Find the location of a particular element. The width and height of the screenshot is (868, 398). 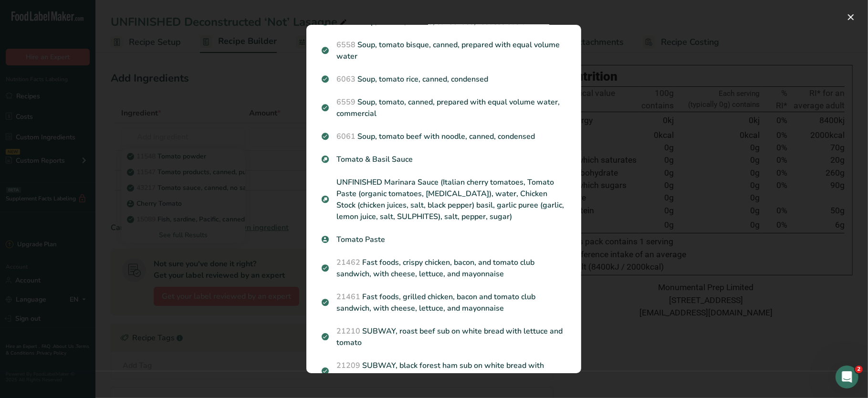

span: 21462 is located at coordinates (349, 262).